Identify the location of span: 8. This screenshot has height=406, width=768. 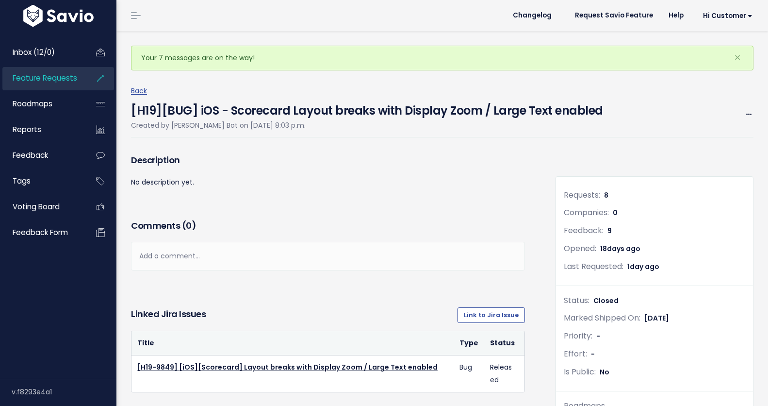
(606, 195).